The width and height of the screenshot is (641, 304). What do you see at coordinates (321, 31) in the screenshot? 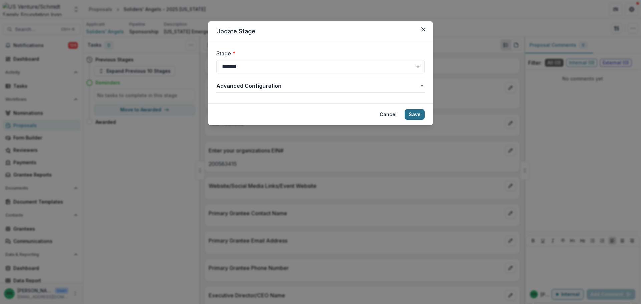
I see `header: Update Stage` at bounding box center [321, 31].